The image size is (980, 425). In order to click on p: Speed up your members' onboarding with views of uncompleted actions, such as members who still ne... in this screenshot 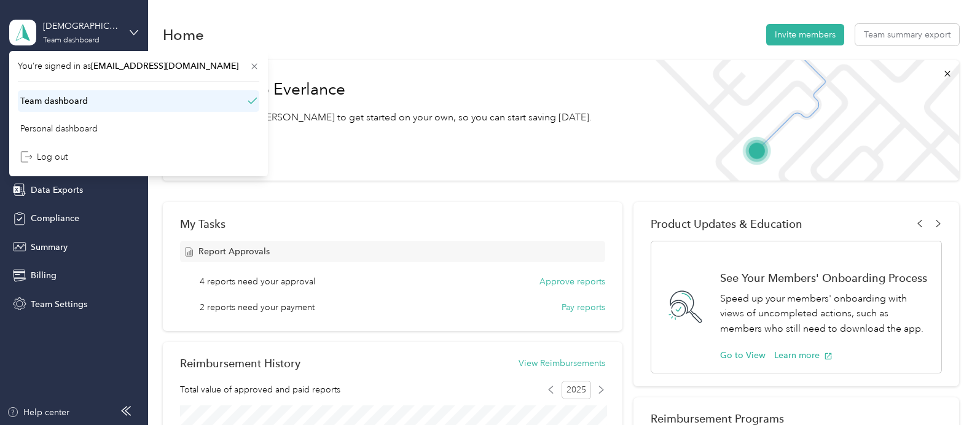, I will do `click(824, 314)`.